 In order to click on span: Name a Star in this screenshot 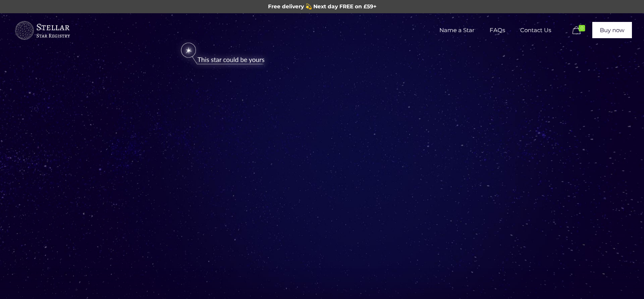, I will do `click(457, 30)`.